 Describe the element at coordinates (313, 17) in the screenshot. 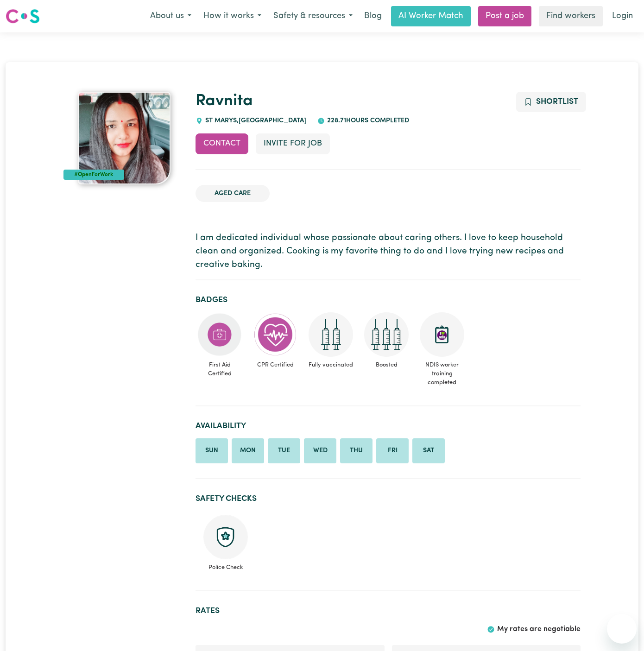

I see `button: Safety & resources` at that location.